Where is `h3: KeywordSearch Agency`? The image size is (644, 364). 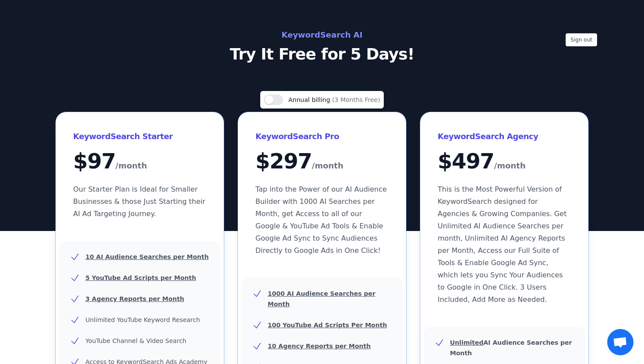 h3: KeywordSearch Agency is located at coordinates (504, 137).